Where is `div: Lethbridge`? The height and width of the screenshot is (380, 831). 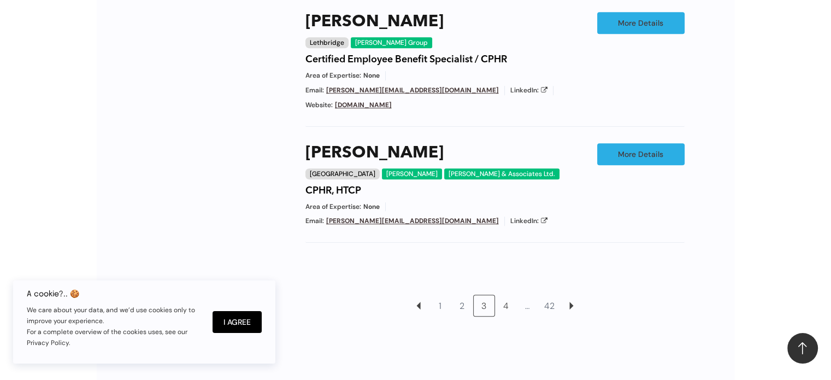 div: Lethbridge is located at coordinates (327, 43).